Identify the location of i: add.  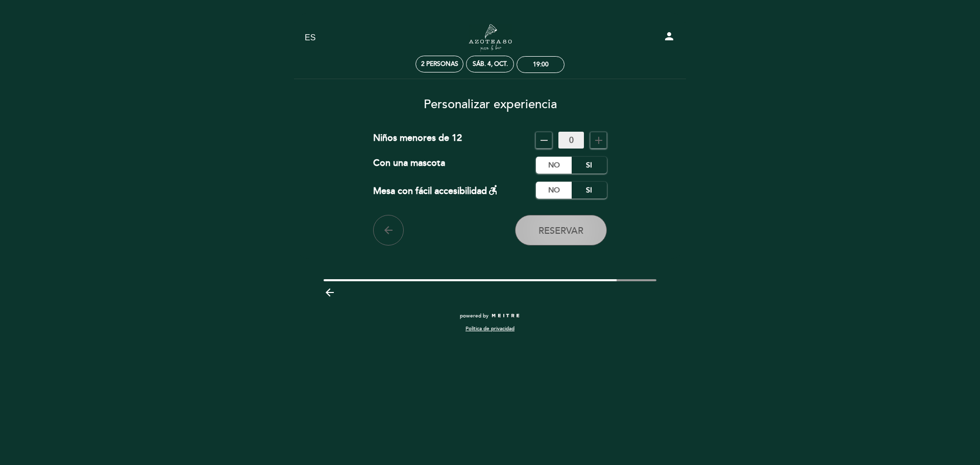
(599, 140).